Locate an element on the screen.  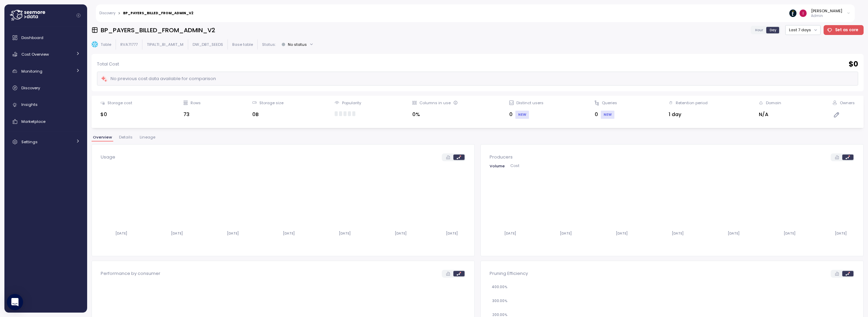
span: Lineage is located at coordinates (148, 137).